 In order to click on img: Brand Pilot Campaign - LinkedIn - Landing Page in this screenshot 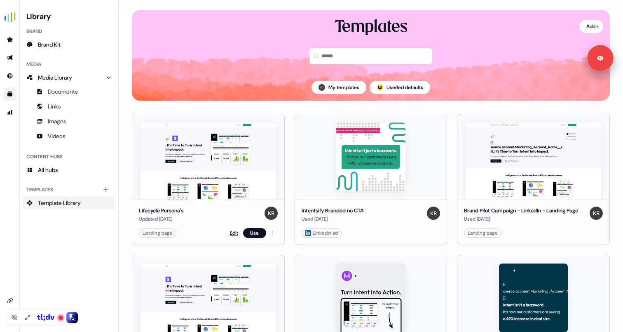, I will do `click(533, 161)`.